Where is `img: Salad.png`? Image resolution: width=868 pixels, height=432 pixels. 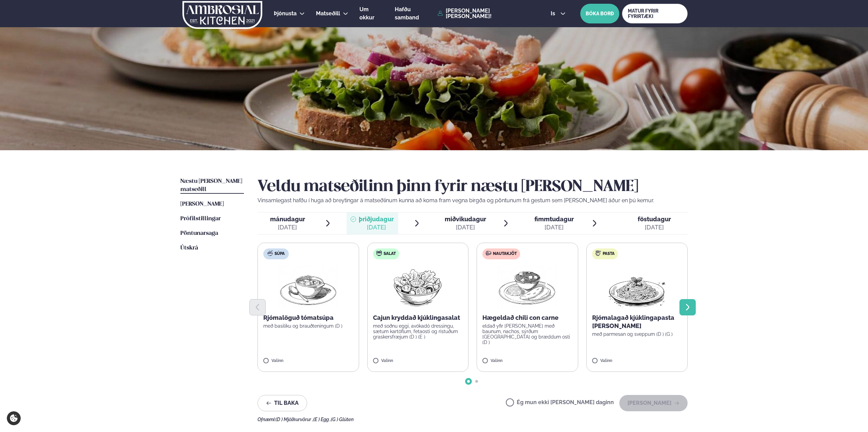
img: Salad.png is located at coordinates (418, 286).